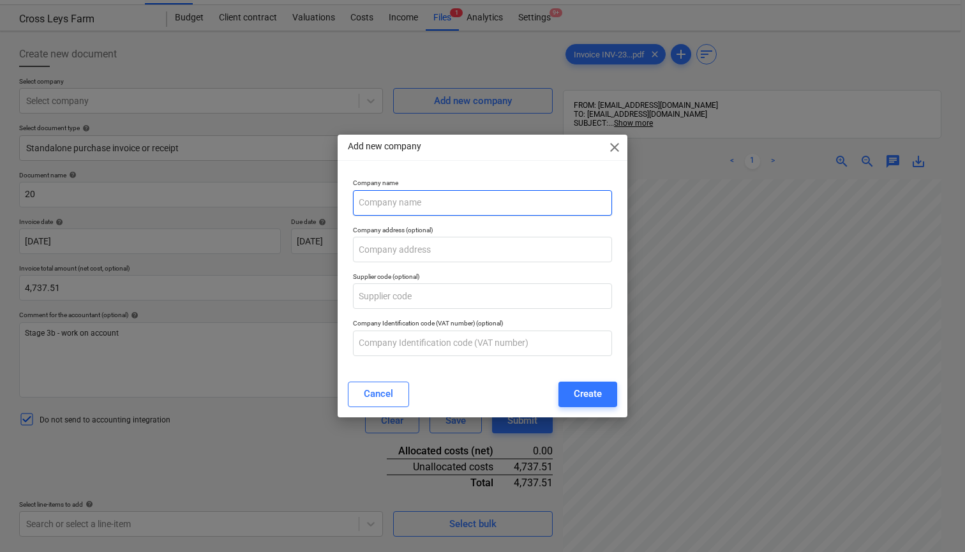 Image resolution: width=965 pixels, height=552 pixels. Describe the element at coordinates (482, 249) in the screenshot. I see `input: Company address` at that location.